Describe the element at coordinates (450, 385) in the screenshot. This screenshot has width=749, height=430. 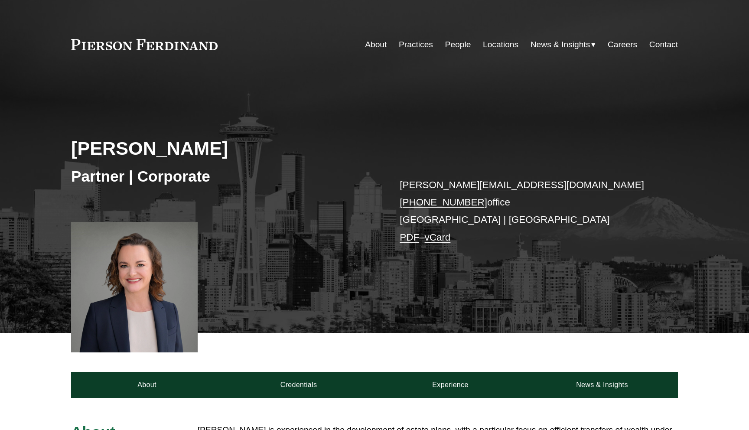
I see `a: Experience` at that location.